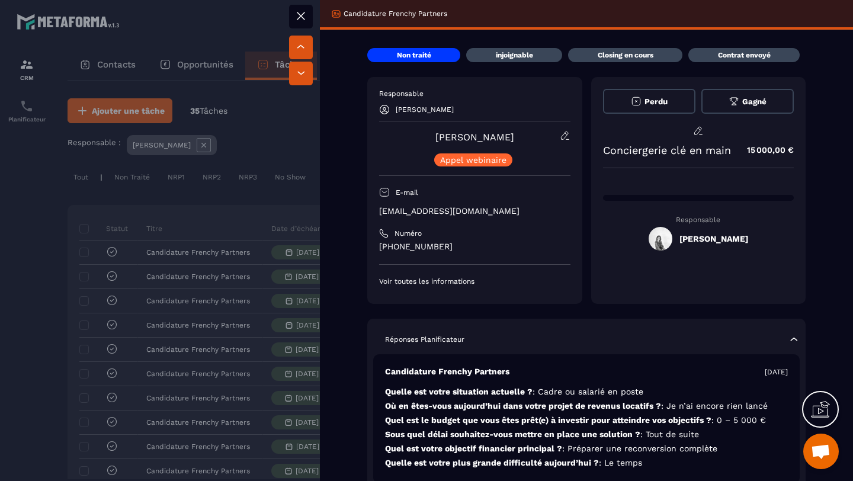 This screenshot has height=481, width=853. Describe the element at coordinates (586, 420) in the screenshot. I see `p: Quel est le budget que vous êtes prêt(e) à investir pour atteindre vos objectifs ?` at that location.